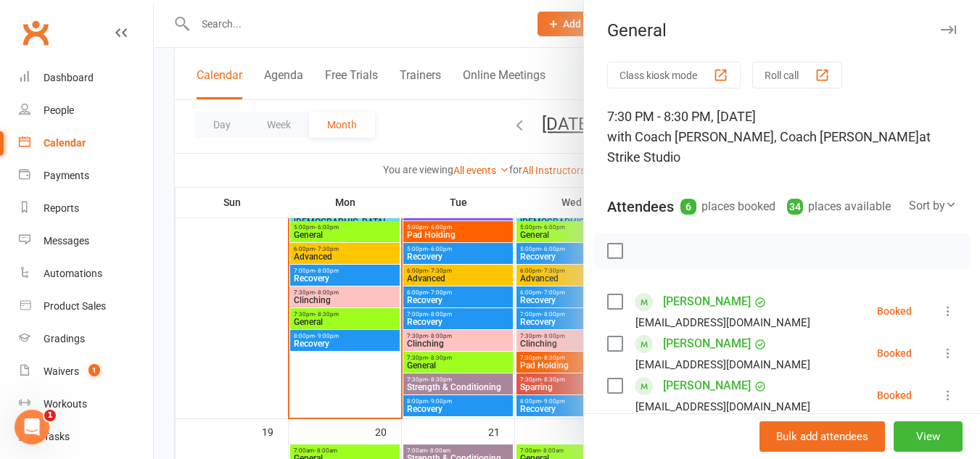 The width and height of the screenshot is (980, 459). What do you see at coordinates (839, 206) in the screenshot?
I see `div: places available` at bounding box center [839, 206].